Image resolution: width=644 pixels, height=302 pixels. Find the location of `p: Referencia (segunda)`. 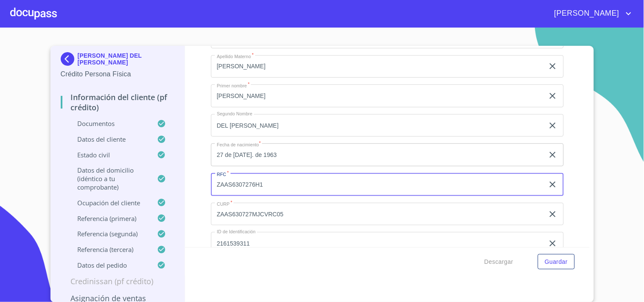

p: Referencia (segunda) is located at coordinates (109, 233).